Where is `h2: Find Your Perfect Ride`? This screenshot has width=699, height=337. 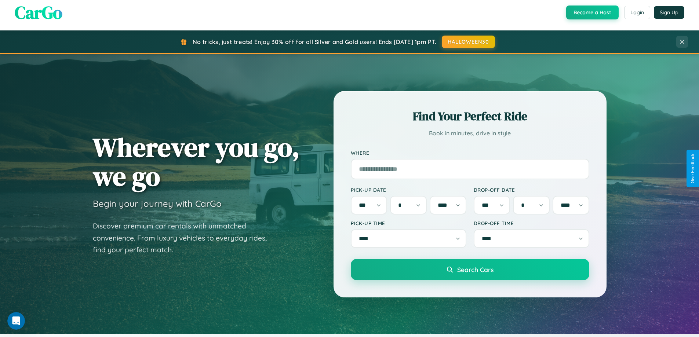
h2: Find Your Perfect Ride is located at coordinates (470, 116).